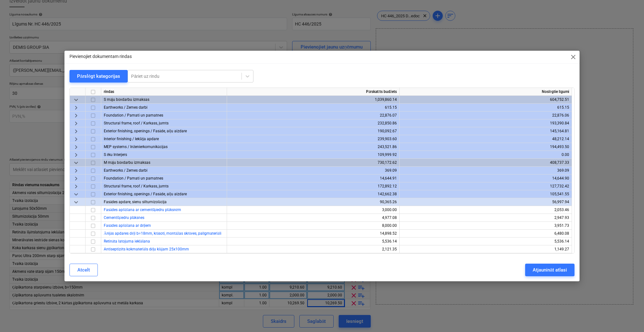 This screenshot has height=332, width=644. I want to click on div: 14,644.91, so click(313, 178).